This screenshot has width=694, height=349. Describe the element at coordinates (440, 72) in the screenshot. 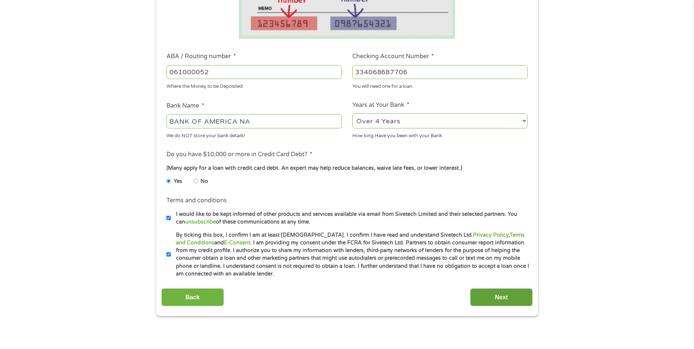

I see `input: 345634636` at that location.